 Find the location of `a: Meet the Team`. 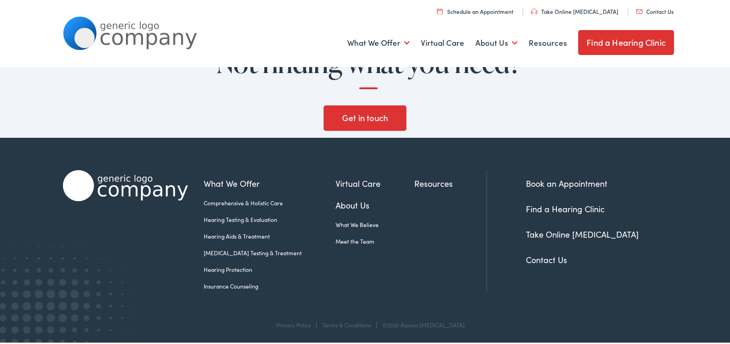

a: Meet the Team is located at coordinates (375, 240).